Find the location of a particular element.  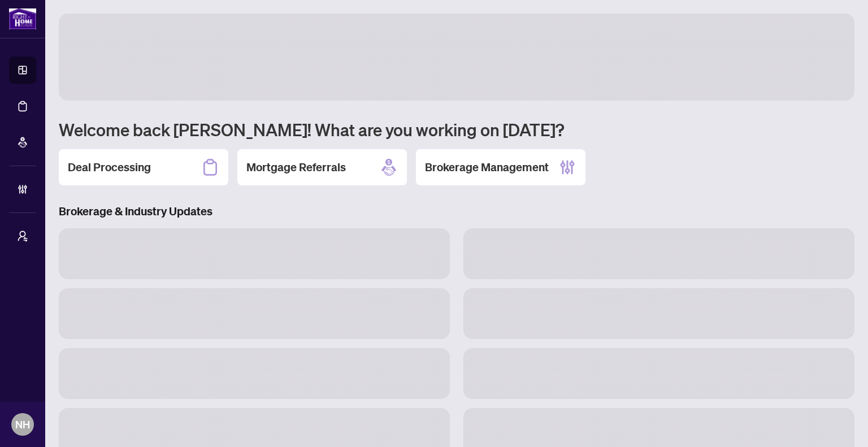

h3: Brokerage & Industry Updates is located at coordinates (456, 211).